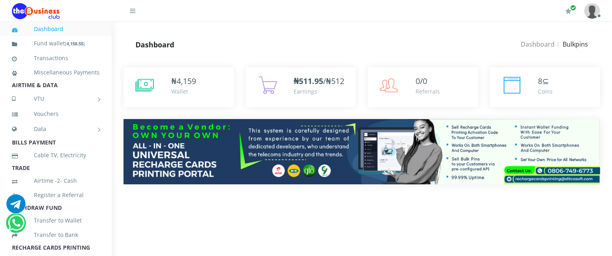  I want to click on img: Logo, so click(36, 11).